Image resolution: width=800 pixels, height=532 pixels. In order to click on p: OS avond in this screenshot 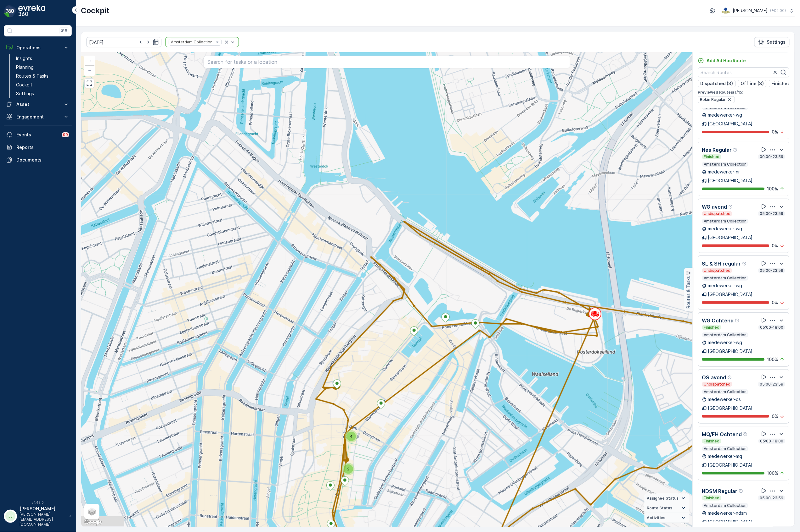, I will do `click(714, 377)`.